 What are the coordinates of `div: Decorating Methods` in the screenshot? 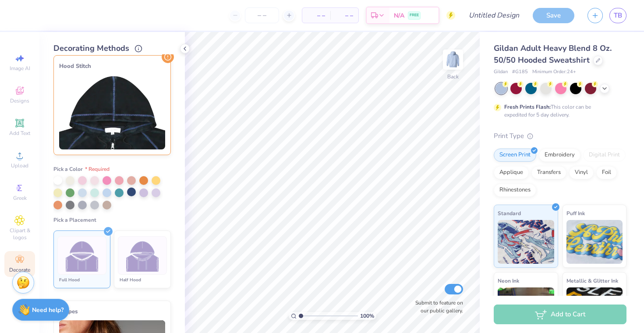 It's located at (112, 48).